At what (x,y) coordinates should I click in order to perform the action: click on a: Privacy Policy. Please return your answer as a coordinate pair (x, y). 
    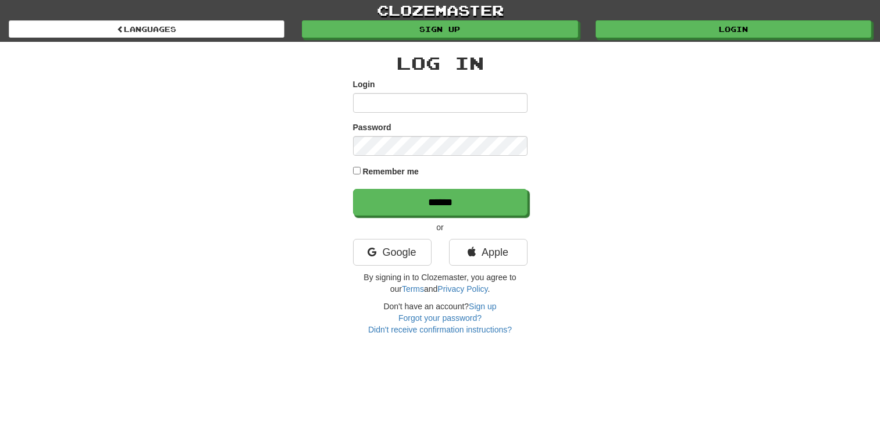
    Looking at the image, I should click on (462, 289).